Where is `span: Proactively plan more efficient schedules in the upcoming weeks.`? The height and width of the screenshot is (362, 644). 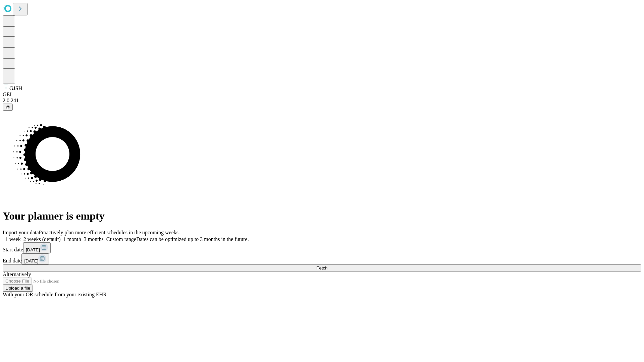 span: Proactively plan more efficient schedules in the upcoming weeks. is located at coordinates (109, 232).